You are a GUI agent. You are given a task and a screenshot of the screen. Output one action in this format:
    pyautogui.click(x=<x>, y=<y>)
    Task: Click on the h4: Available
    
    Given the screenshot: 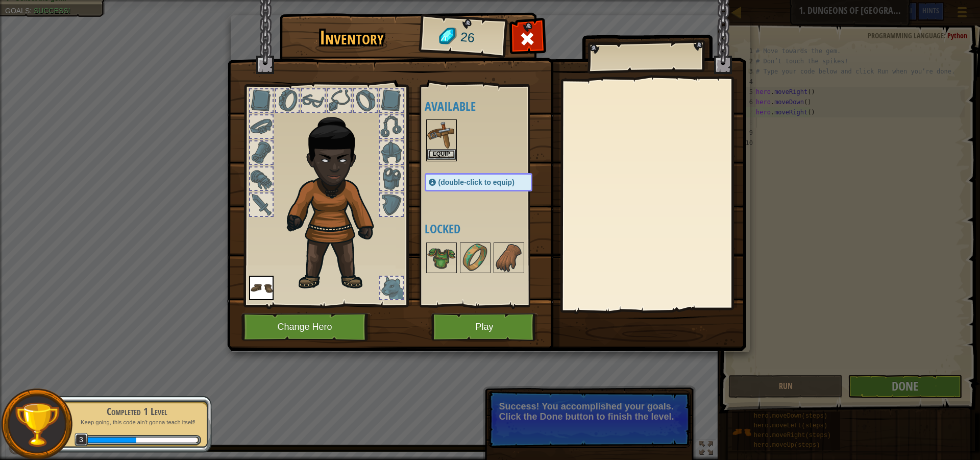 What is the action you would take?
    pyautogui.click(x=489, y=106)
    